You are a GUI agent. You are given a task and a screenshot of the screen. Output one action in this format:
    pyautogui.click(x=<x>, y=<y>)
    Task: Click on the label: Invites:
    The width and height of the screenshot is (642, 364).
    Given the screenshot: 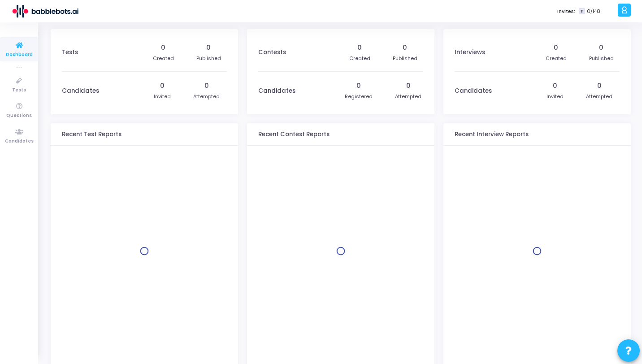 What is the action you would take?
    pyautogui.click(x=566, y=11)
    